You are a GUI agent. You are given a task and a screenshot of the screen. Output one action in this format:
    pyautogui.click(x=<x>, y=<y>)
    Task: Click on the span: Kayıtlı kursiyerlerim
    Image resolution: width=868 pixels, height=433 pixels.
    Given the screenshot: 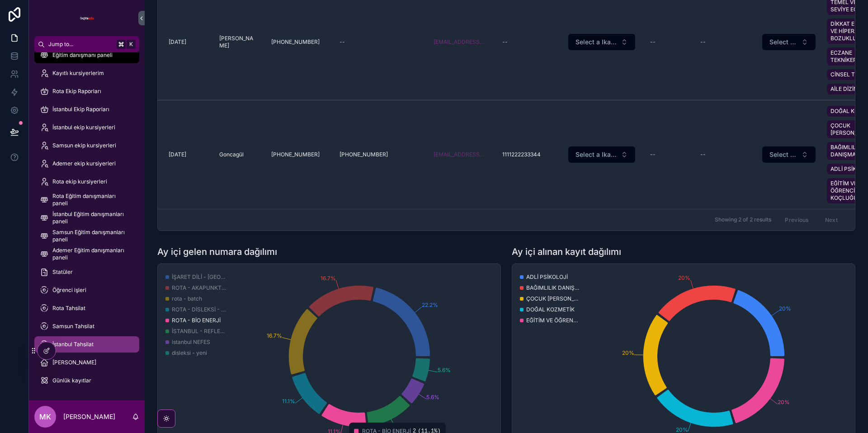 What is the action you would take?
    pyautogui.click(x=78, y=73)
    